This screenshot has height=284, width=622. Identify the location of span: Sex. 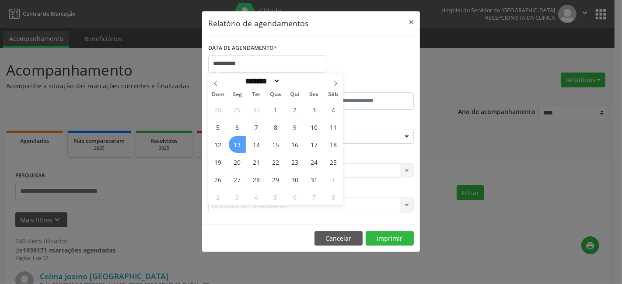
(314, 94).